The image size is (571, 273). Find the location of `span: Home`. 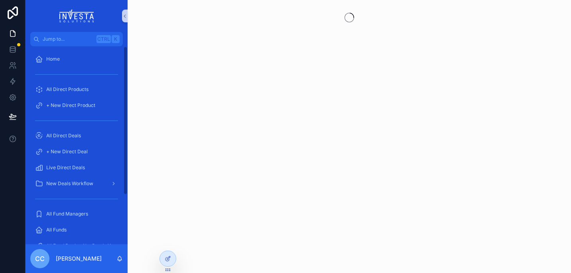

span: Home is located at coordinates (53, 59).